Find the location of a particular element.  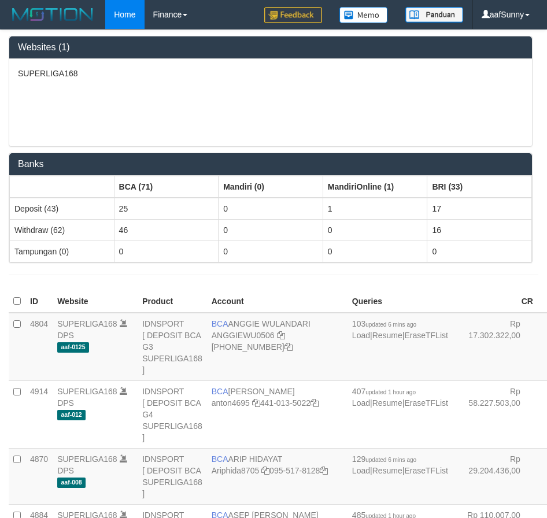

th: Website is located at coordinates (95, 301).